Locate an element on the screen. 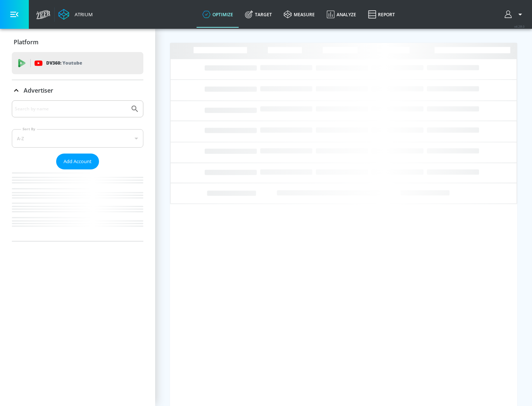 The image size is (532, 406). div: Platform is located at coordinates (78, 42).